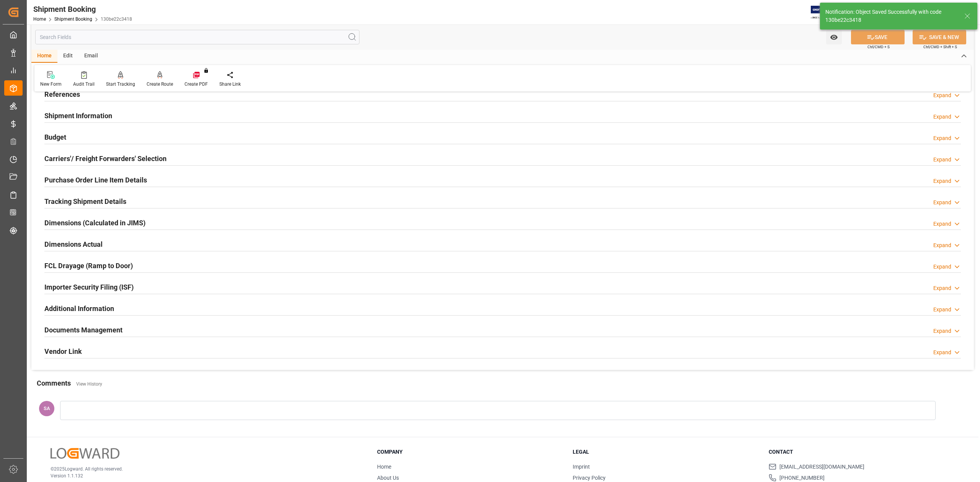 This screenshot has height=482, width=980. Describe the element at coordinates (939, 37) in the screenshot. I see `button: SAVE & NEW` at that location.